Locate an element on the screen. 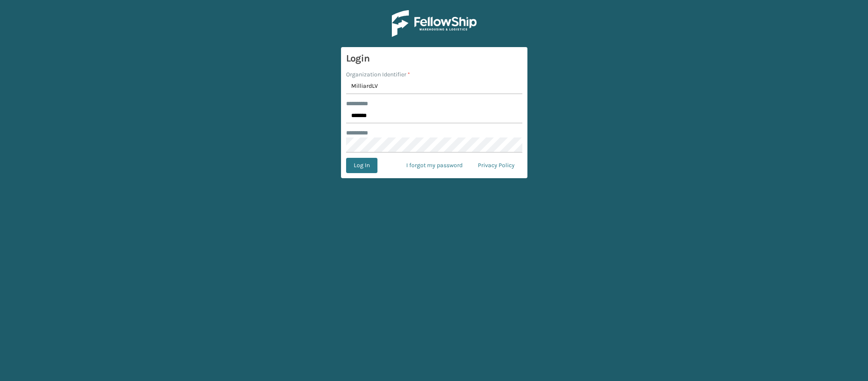  label: Organization Identifier is located at coordinates (378, 74).